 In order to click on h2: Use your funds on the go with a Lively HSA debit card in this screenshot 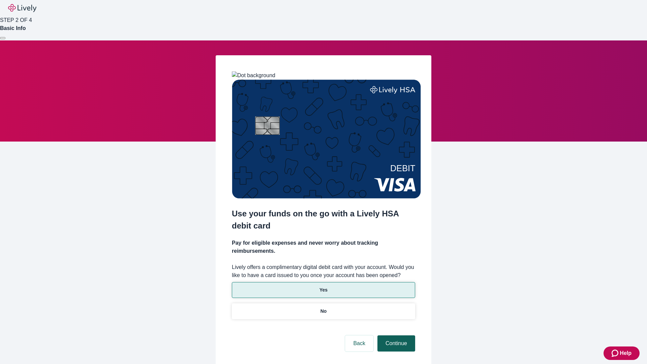, I will do `click(324, 220)`.